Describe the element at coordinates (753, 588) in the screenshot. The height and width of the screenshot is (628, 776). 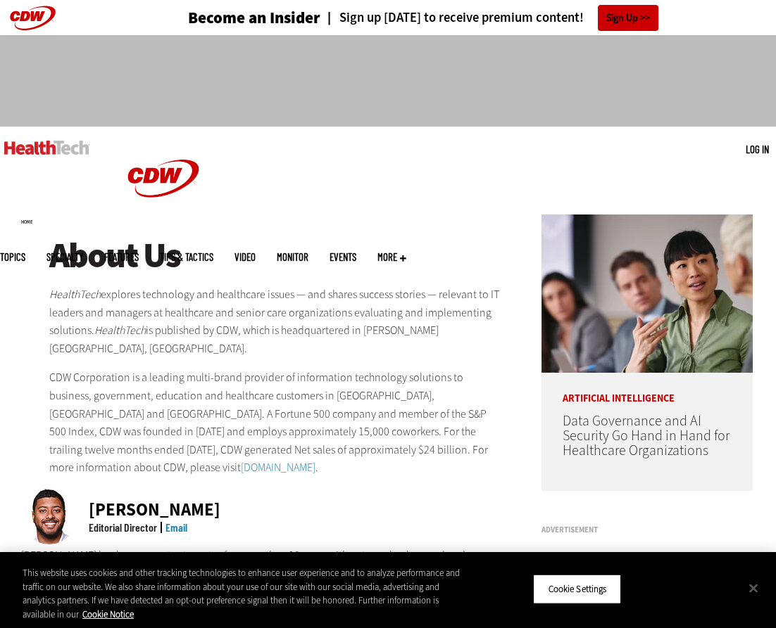
I see `button: Close` at that location.